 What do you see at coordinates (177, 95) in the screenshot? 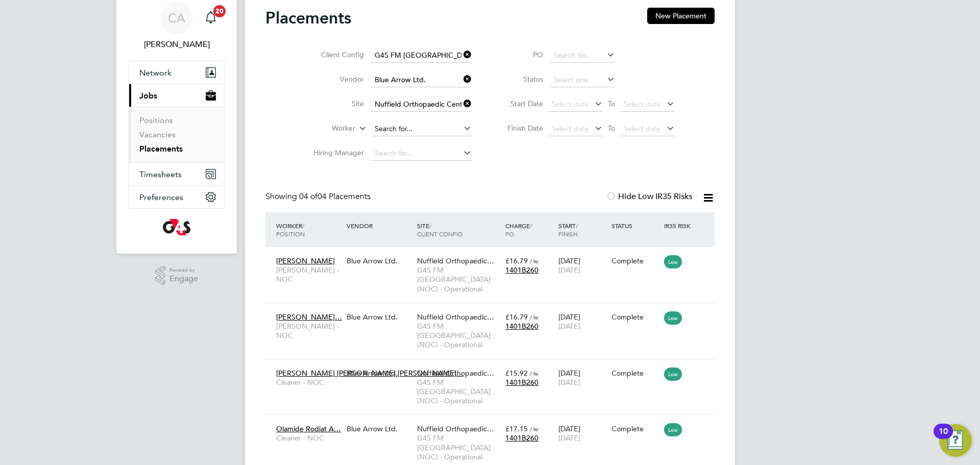
I see `button: Jobs` at bounding box center [177, 95].